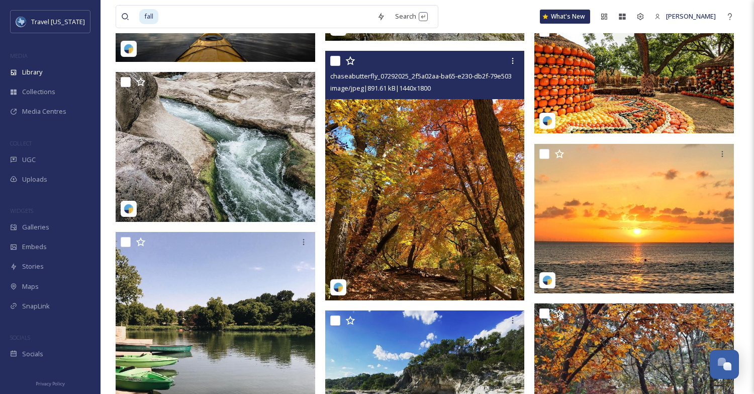  I want to click on span: SOCIALS, so click(20, 337).